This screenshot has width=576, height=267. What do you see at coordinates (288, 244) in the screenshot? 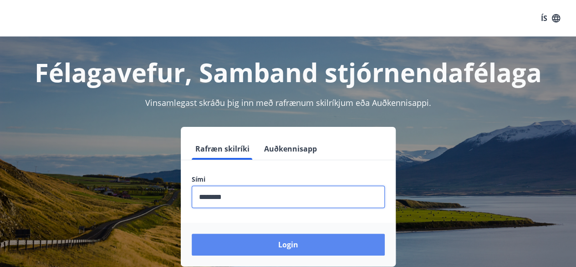
I see `button: Login` at bounding box center [288, 244].